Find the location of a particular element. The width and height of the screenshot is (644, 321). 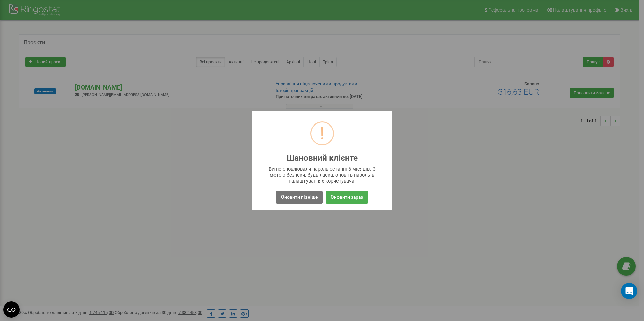

h2: Шановний клієнте is located at coordinates (322, 158).